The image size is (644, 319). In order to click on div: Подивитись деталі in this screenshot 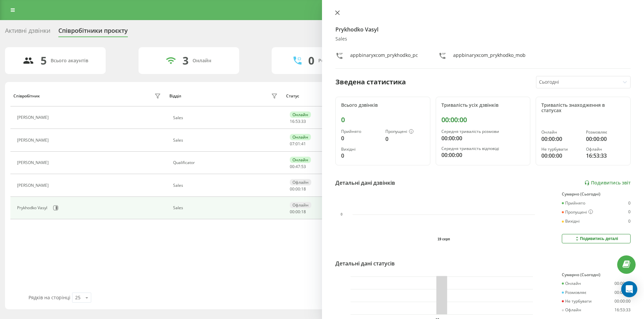, I will do `click(596, 239)`.